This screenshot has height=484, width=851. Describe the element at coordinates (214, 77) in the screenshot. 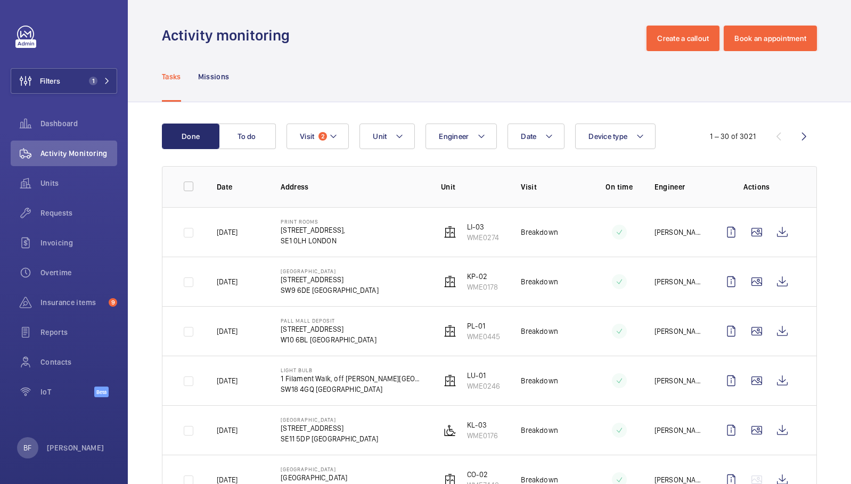

I see `p: Missions` at that location.